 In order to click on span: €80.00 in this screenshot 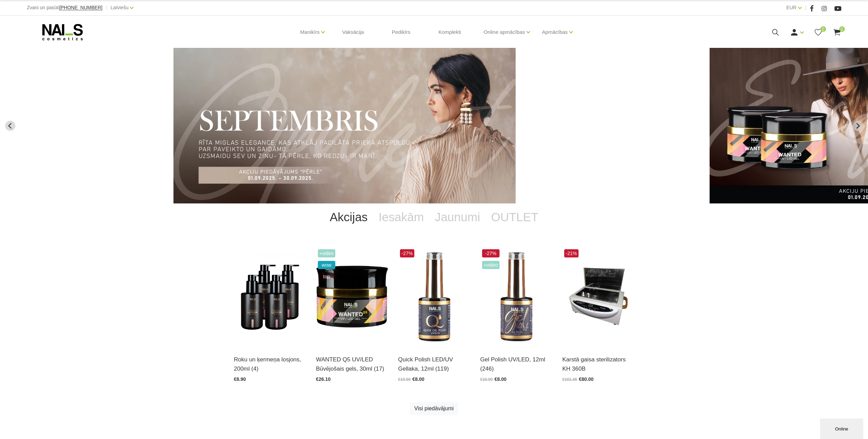, I will do `click(586, 379)`.